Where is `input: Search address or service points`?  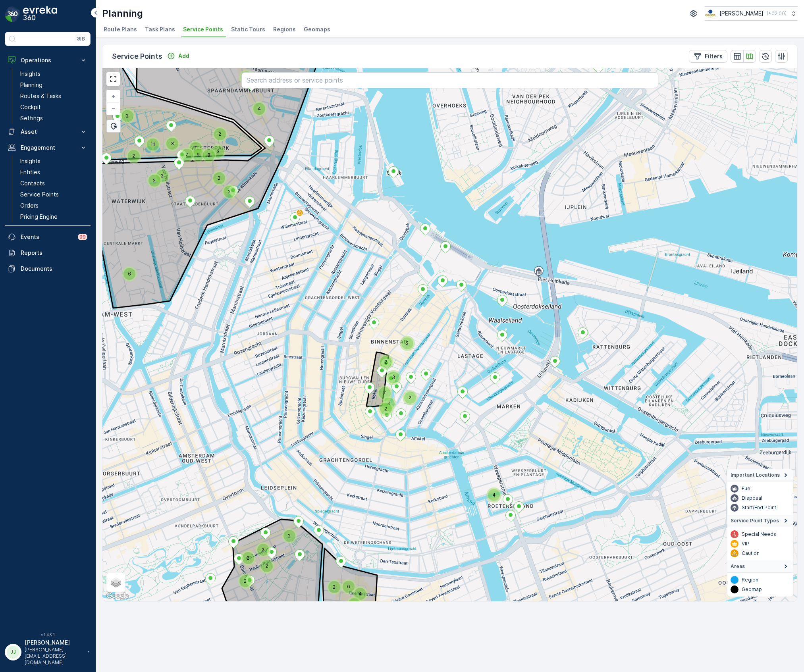 input: Search address or service points is located at coordinates (449, 80).